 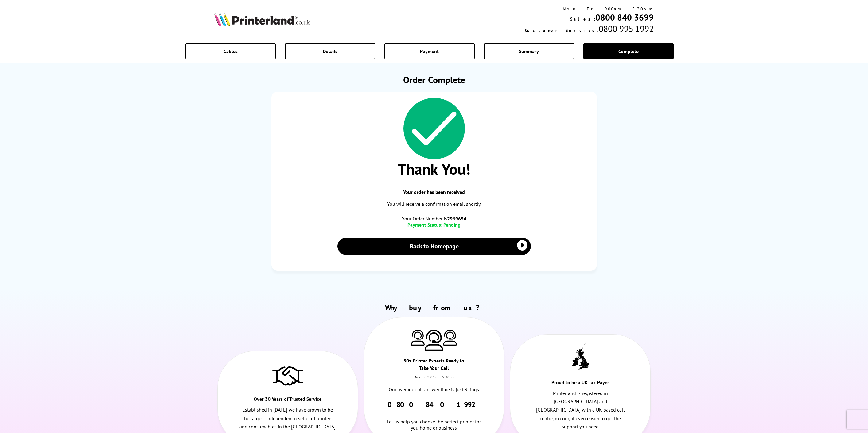 I want to click on span: Details, so click(x=330, y=51).